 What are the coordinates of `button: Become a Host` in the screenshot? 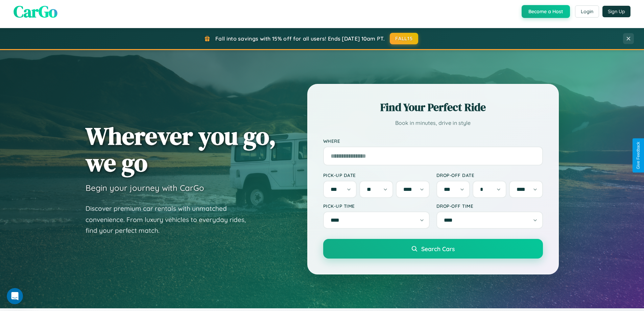 It's located at (546, 12).